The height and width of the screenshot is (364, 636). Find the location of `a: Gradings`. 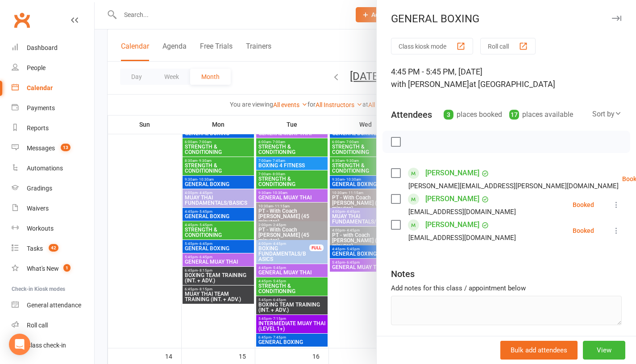

a: Gradings is located at coordinates (53, 188).